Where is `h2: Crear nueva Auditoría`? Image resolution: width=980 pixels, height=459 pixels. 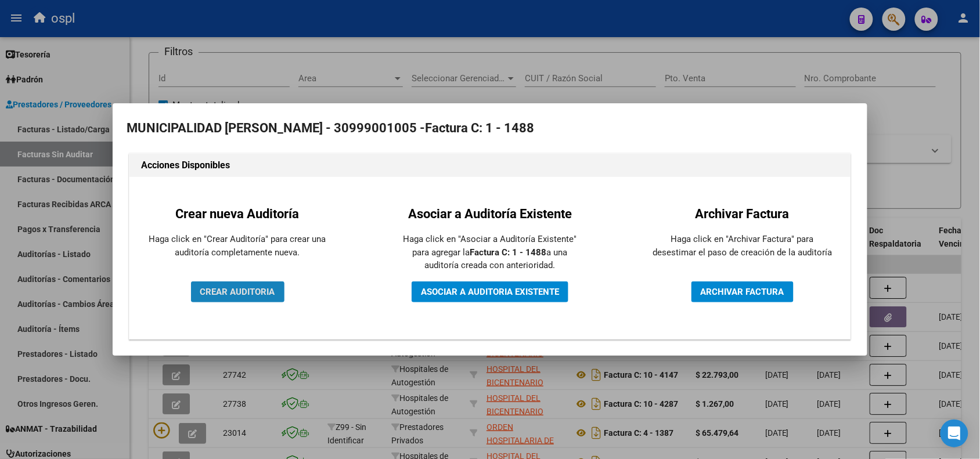 h2: Crear nueva Auditoría is located at coordinates (238, 213).